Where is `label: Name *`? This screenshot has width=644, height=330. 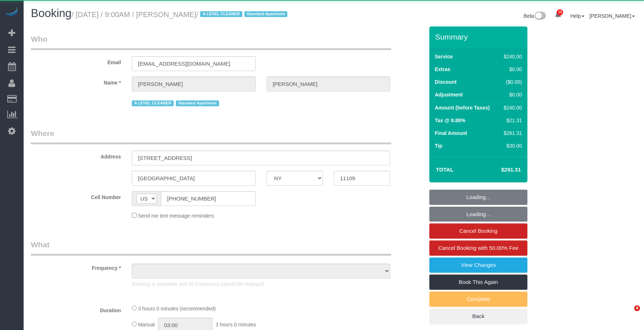
label: Name * is located at coordinates (76, 81).